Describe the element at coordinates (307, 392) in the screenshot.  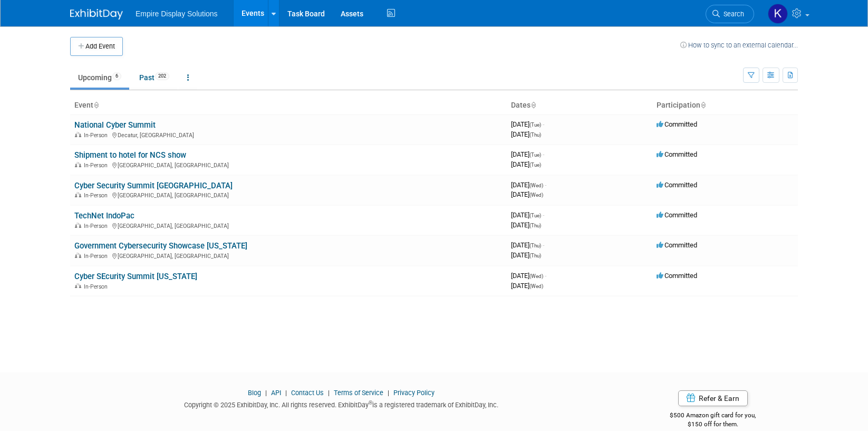
I see `a: Contact Us` at that location.